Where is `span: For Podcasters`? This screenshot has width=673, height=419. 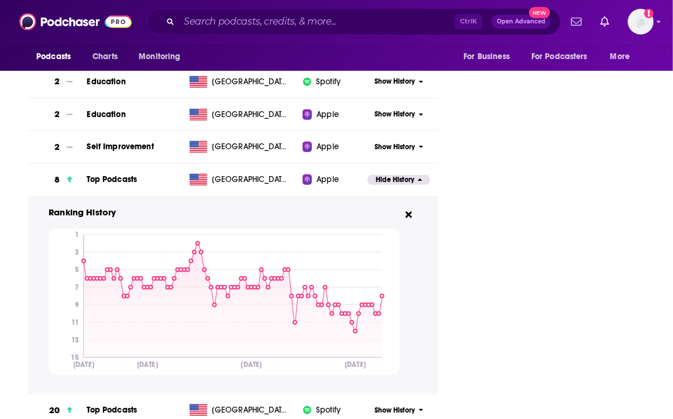 span: For Podcasters is located at coordinates (559, 57).